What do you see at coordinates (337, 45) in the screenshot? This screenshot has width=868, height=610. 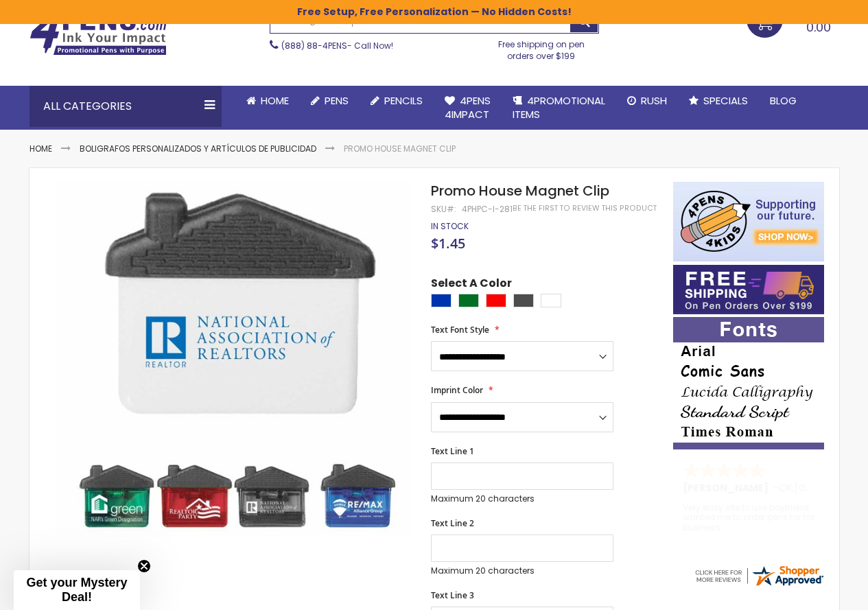 I see `span: - Call Now!` at bounding box center [337, 45].